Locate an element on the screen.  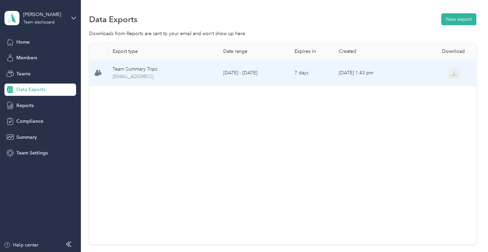
span: Summary is located at coordinates (27, 137).